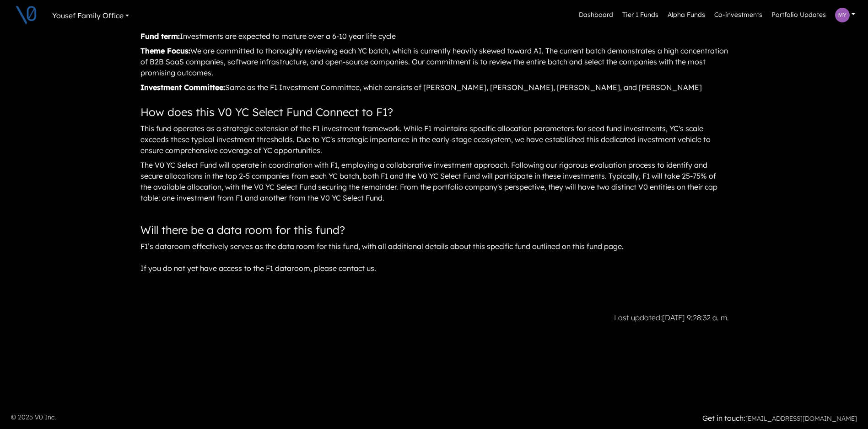 Image resolution: width=868 pixels, height=429 pixels. What do you see at coordinates (724, 418) in the screenshot?
I see `strong: Get in touch:` at bounding box center [724, 418].